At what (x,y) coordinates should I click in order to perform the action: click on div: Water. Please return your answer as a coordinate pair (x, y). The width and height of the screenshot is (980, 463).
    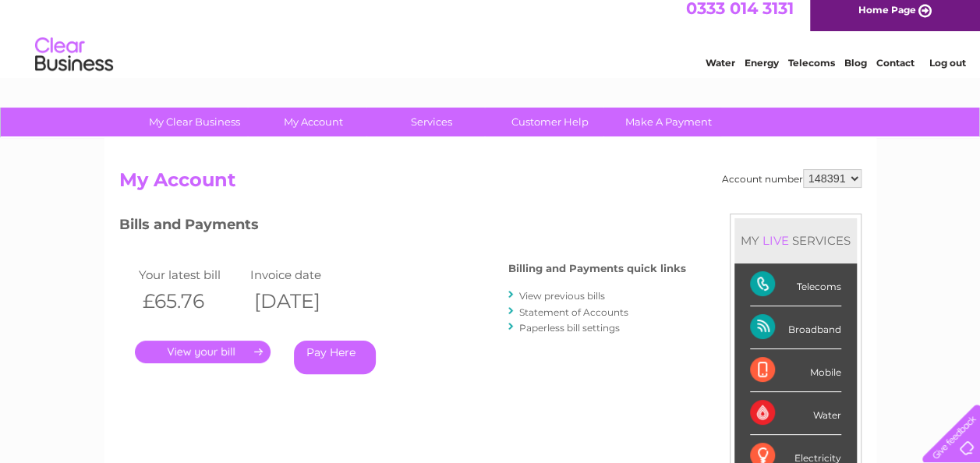
    Looking at the image, I should click on (795, 413).